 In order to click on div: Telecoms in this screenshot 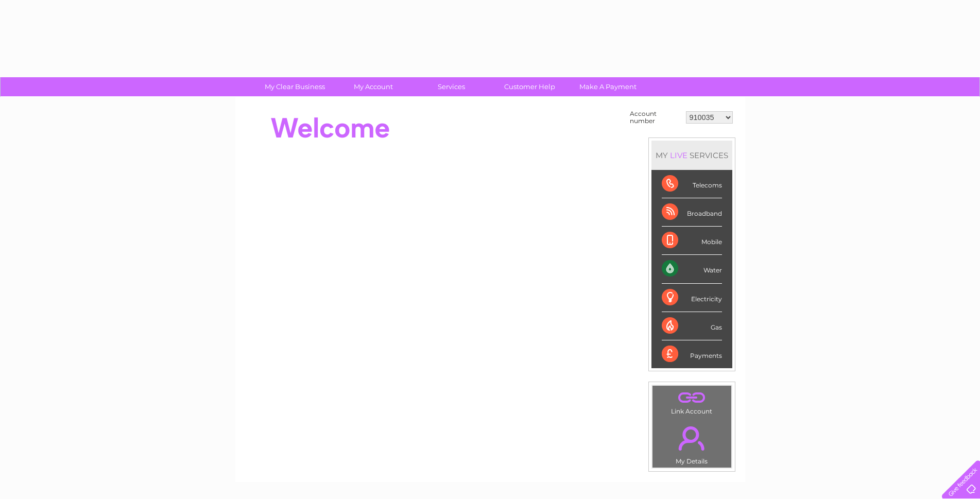, I will do `click(691, 184)`.